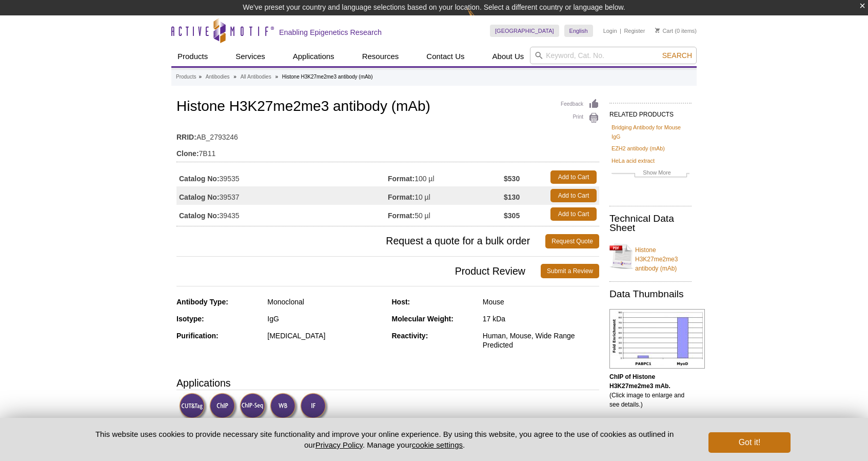 Image resolution: width=868 pixels, height=461 pixels. Describe the element at coordinates (677, 56) in the screenshot. I see `span: Search` at that location.